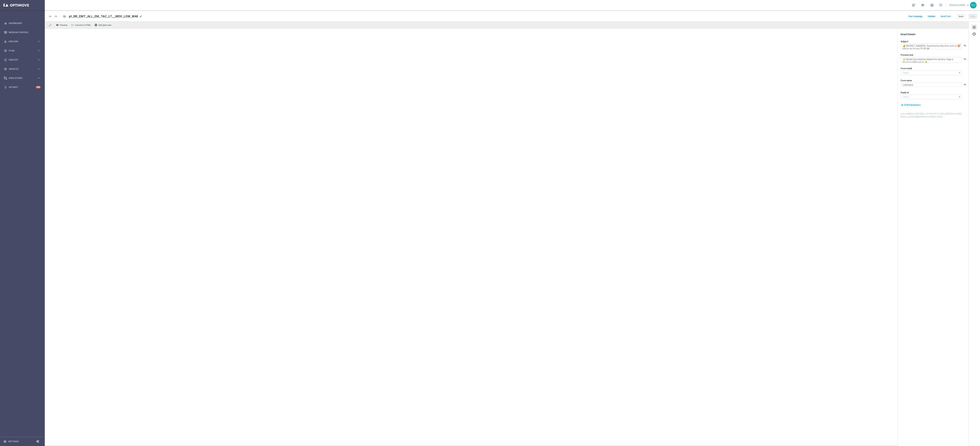 Image resolution: width=980 pixels, height=446 pixels. What do you see at coordinates (83, 25) in the screenshot?
I see `span: Convert to HTML` at bounding box center [83, 25].